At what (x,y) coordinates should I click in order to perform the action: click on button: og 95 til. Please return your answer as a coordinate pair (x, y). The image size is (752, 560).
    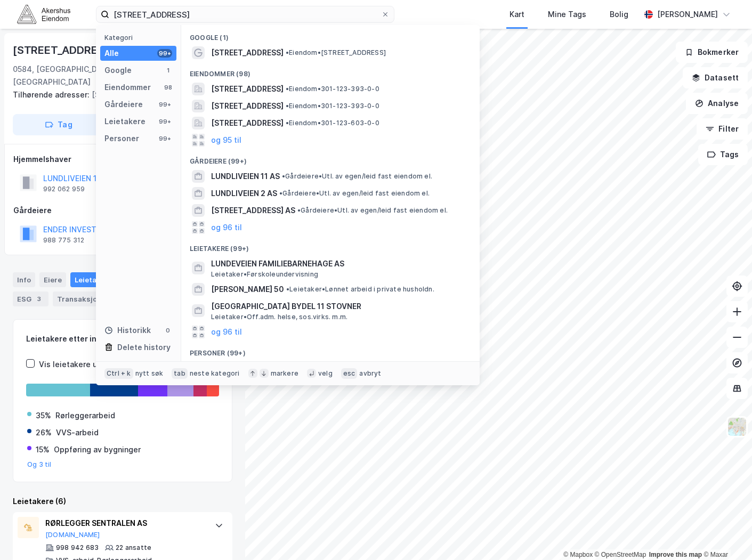
    Looking at the image, I should click on (226, 140).